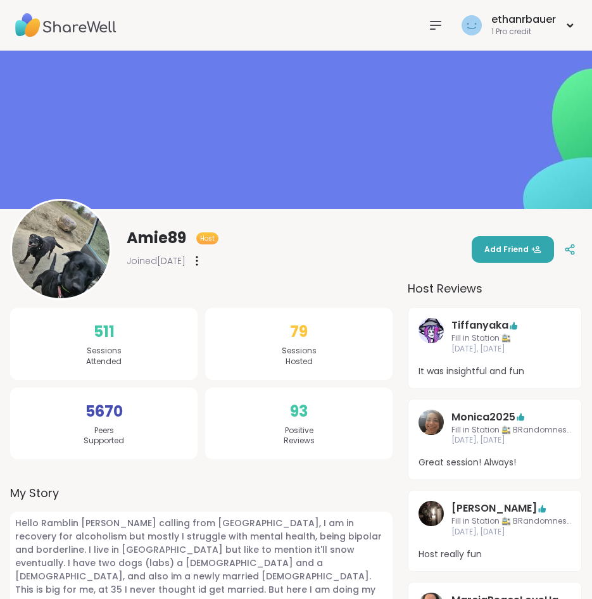 This screenshot has width=592, height=599. I want to click on div: ethanrbauer, so click(524, 20).